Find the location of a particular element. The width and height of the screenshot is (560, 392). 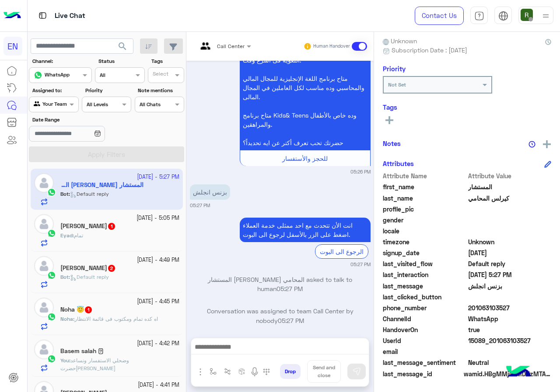

button: Apply Filters is located at coordinates (107, 155).